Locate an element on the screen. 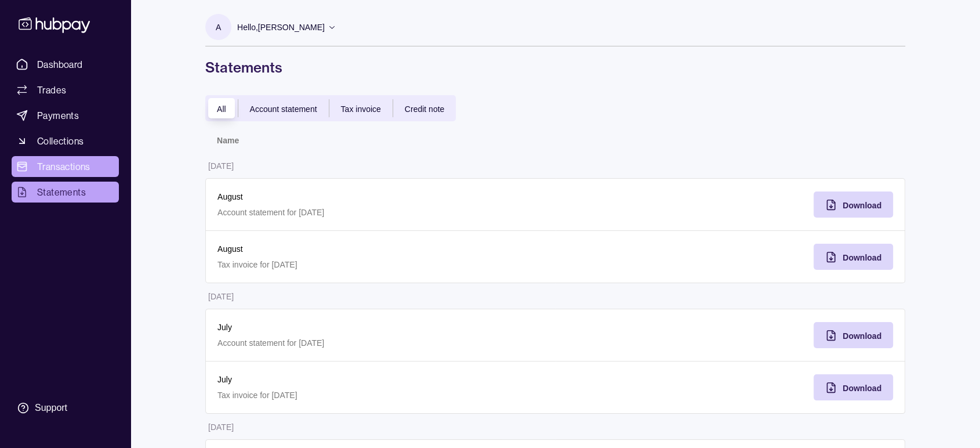 This screenshot has width=980, height=448. div: documentTypes is located at coordinates (331, 108).